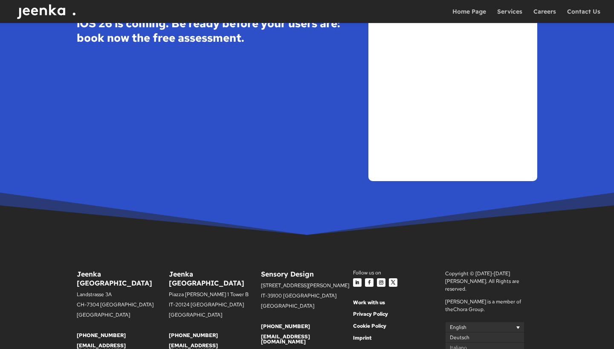  Describe the element at coordinates (485, 327) in the screenshot. I see `a: English` at that location.